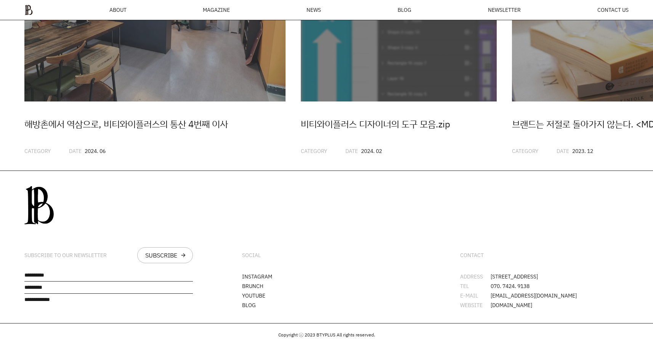 Image resolution: width=653 pixels, height=346 pixels. Describe the element at coordinates (253, 295) in the screenshot. I see `a: YOUTUBE` at that location.